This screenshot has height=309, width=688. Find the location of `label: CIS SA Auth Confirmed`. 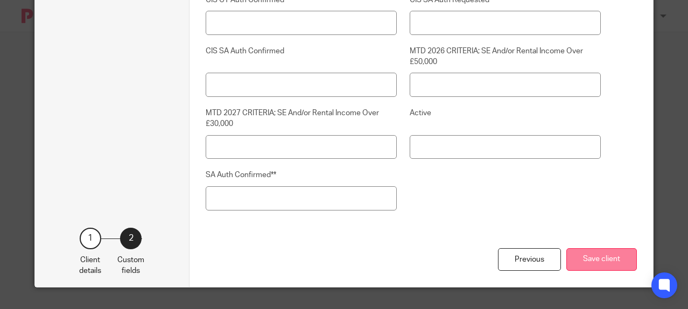

label: CIS SA Auth Confirmed is located at coordinates (301, 57).